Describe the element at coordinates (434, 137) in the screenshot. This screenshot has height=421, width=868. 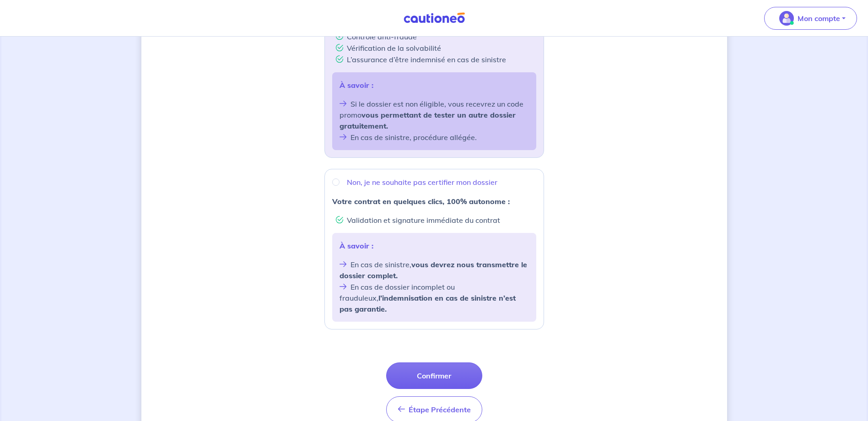
I see `li: En cas de sinistre, procédure allégée.` at that location.